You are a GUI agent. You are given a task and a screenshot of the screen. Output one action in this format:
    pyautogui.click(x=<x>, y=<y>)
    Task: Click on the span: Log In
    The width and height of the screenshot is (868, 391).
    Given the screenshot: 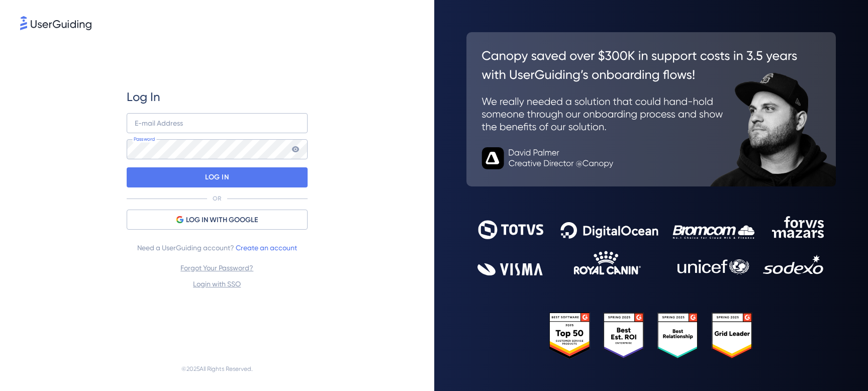 What is the action you would take?
    pyautogui.click(x=143, y=97)
    